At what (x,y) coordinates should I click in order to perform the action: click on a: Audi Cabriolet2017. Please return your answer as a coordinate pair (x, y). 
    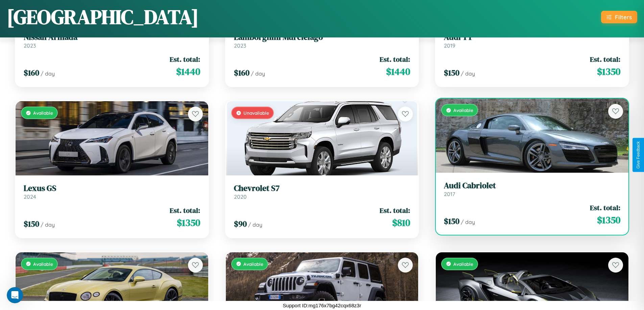
    Looking at the image, I should click on (533, 189).